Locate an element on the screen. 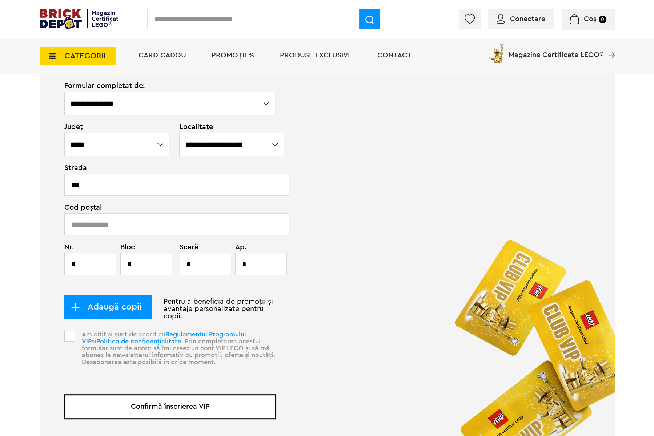 The height and width of the screenshot is (436, 654). span: Conectare is located at coordinates (527, 19).